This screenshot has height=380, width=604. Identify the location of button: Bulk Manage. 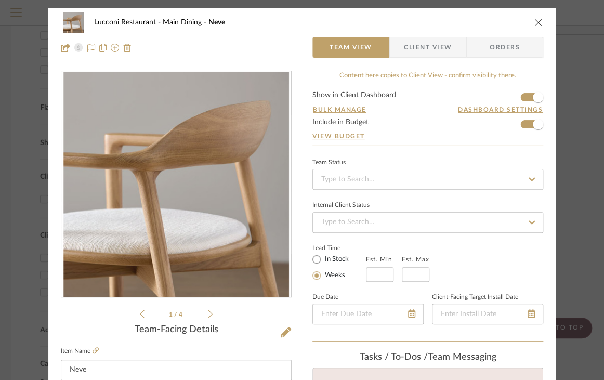
(339, 110).